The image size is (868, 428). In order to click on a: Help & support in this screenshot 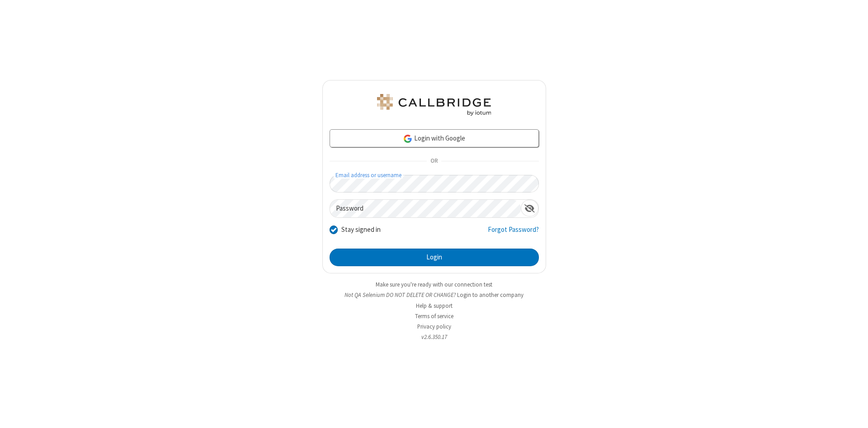, I will do `click(434, 306)`.